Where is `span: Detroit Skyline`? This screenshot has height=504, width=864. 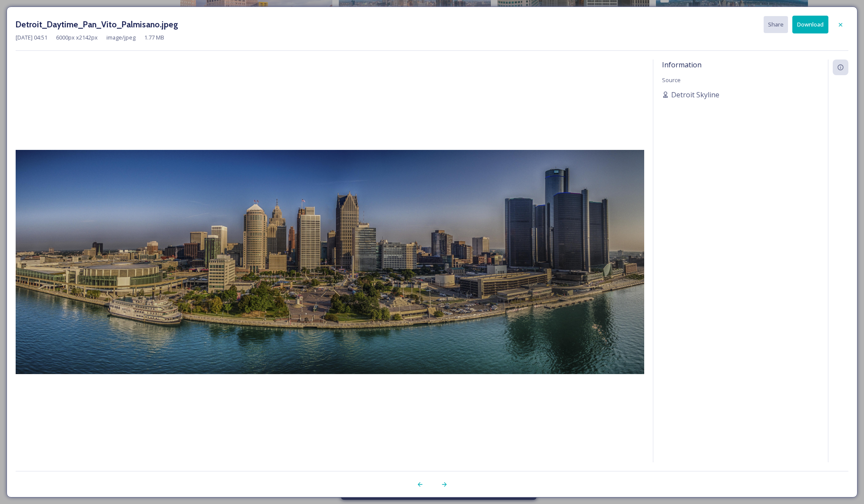 span: Detroit Skyline is located at coordinates (695, 95).